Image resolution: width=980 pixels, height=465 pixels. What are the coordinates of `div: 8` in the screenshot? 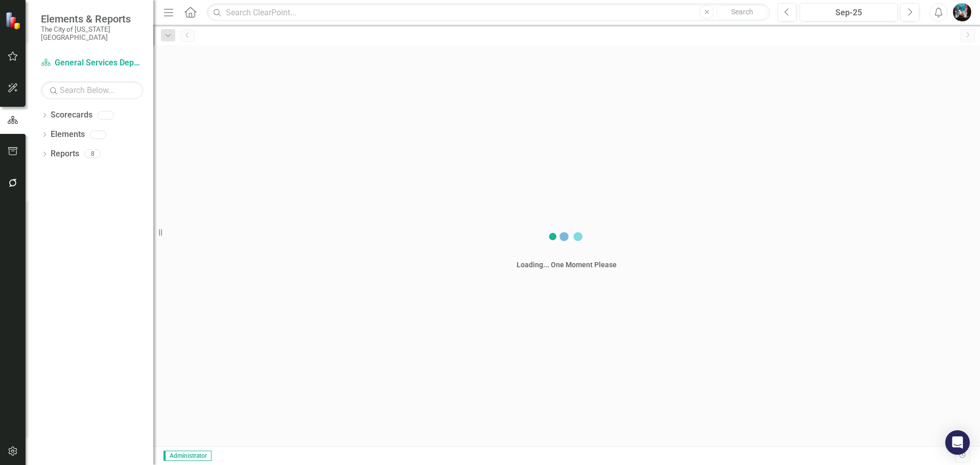 It's located at (93, 154).